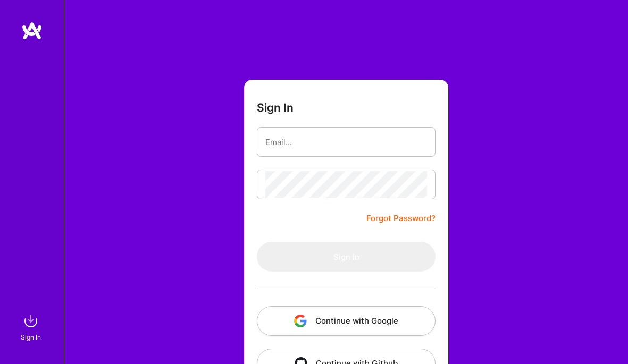 The width and height of the screenshot is (628, 364). Describe the element at coordinates (301, 321) in the screenshot. I see `img: icon` at that location.